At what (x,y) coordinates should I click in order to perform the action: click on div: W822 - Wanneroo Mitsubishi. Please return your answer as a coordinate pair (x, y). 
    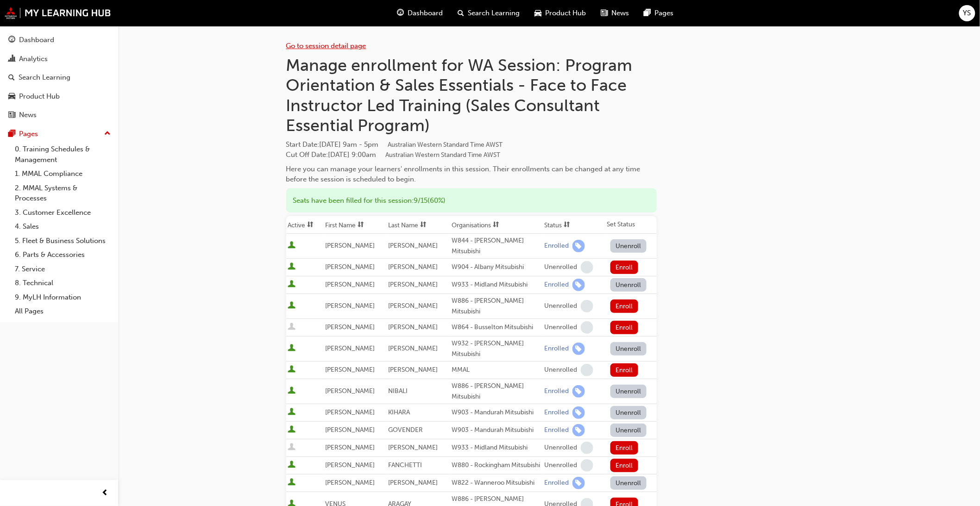
    Looking at the image, I should click on (496, 483).